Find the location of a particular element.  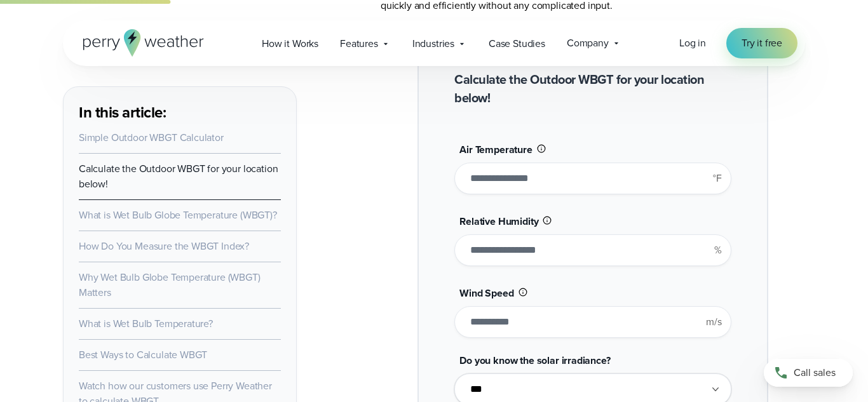

span: Log in is located at coordinates (693, 42).